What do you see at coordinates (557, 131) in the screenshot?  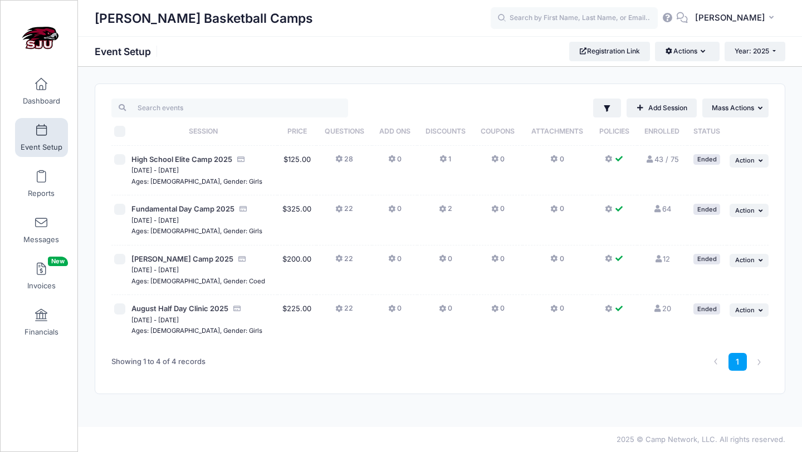 I see `th: Attachments` at bounding box center [557, 131].